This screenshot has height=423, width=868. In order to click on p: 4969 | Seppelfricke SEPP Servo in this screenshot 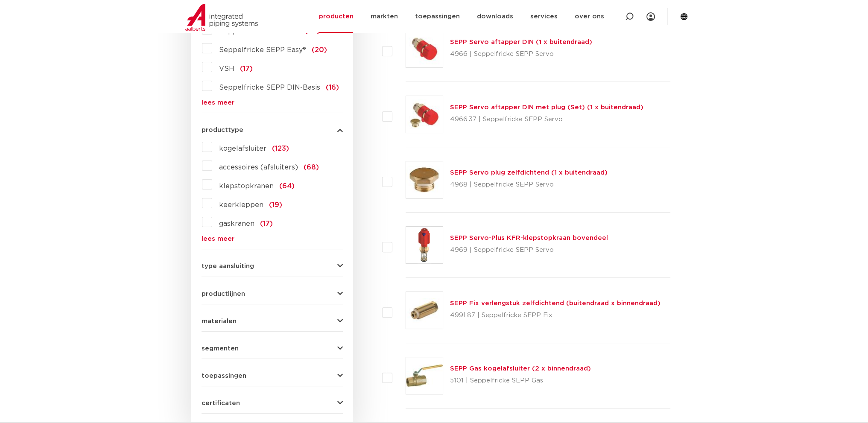, I will do `click(529, 251)`.